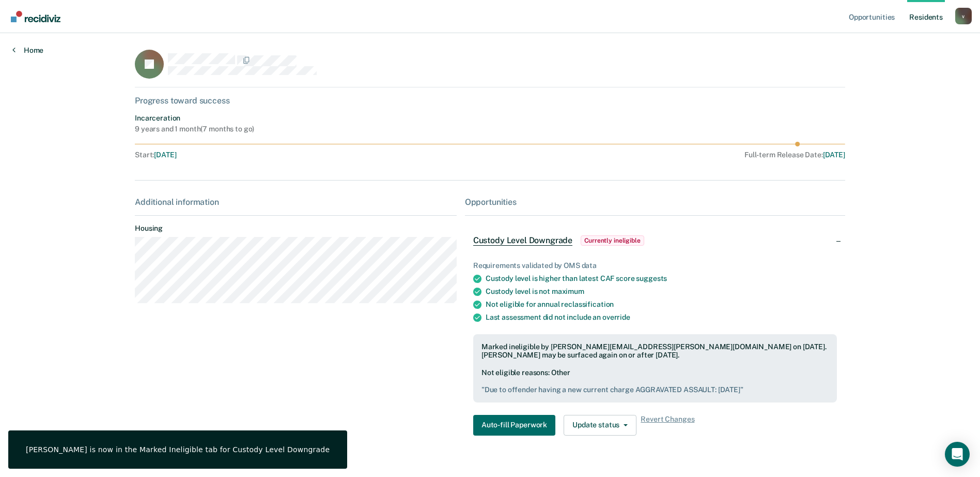  I want to click on img: Recidiviz, so click(36, 16).